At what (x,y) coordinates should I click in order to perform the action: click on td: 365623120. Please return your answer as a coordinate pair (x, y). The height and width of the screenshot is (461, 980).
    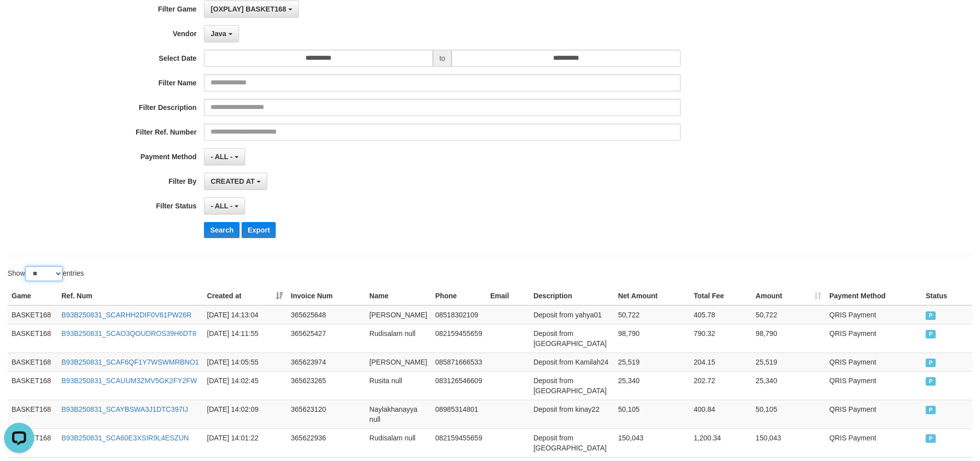
    Looking at the image, I should click on (326, 414).